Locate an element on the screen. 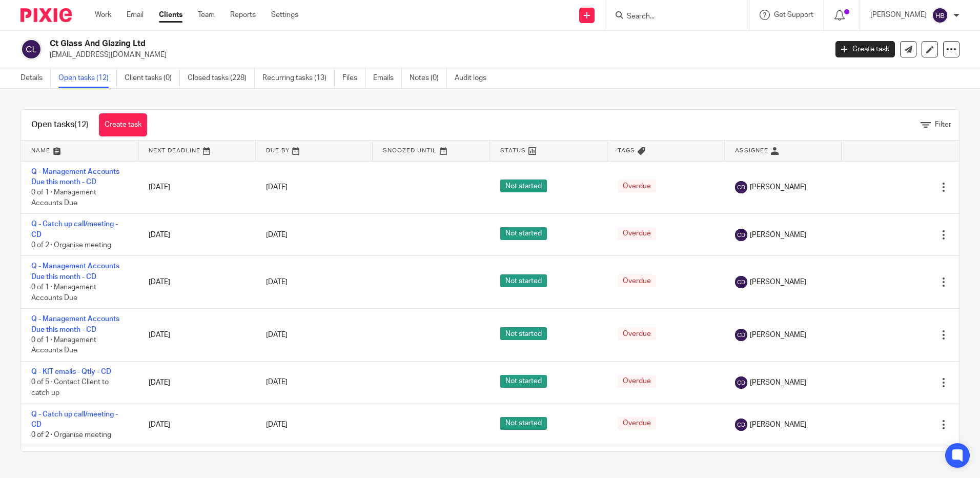 This screenshot has height=478, width=980. span: Tags is located at coordinates (626, 150).